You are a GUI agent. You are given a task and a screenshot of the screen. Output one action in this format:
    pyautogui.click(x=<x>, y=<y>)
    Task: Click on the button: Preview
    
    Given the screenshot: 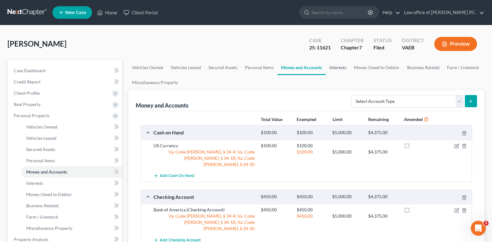 What is the action you would take?
    pyautogui.click(x=456, y=44)
    